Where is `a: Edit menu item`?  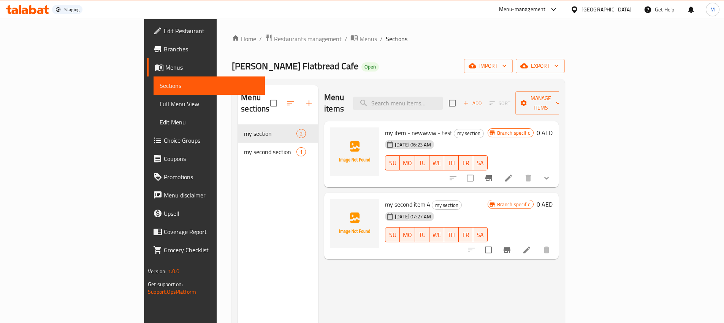
a: Edit menu item is located at coordinates (509, 178).